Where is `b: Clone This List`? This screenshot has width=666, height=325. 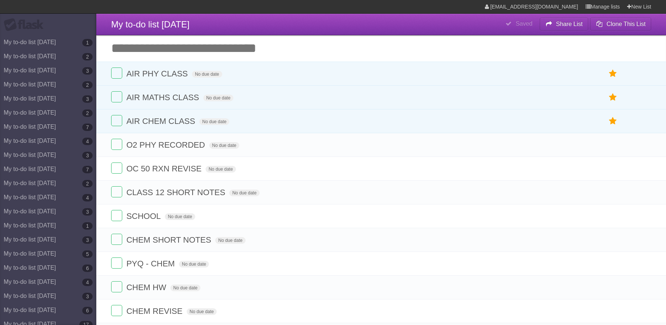
b: Clone This List is located at coordinates (626, 24).